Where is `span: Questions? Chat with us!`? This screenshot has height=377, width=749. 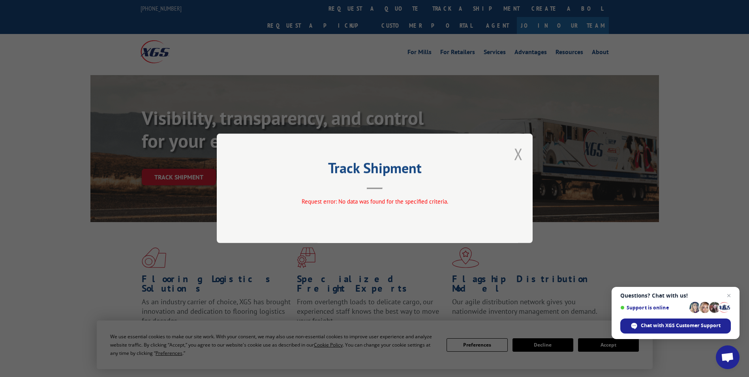 span: Questions? Chat with us! is located at coordinates (676, 295).